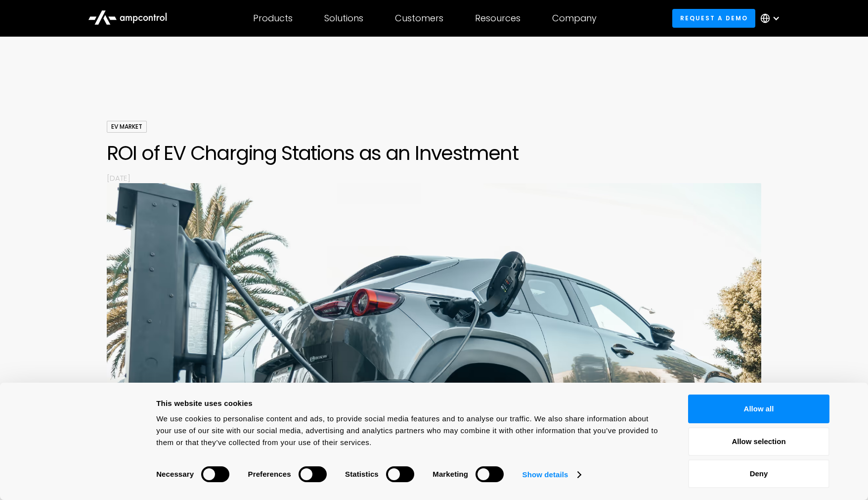 The image size is (868, 500). I want to click on div: Company, so click(575, 18).